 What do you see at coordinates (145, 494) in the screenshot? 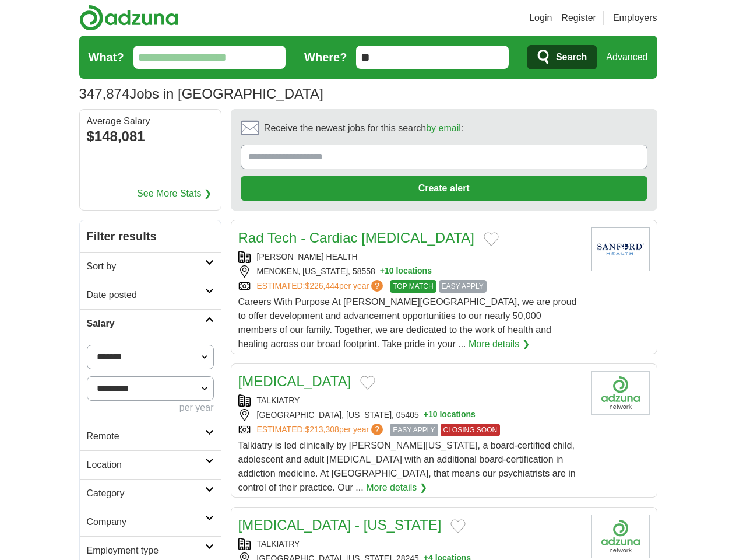
I see `h2: Category` at bounding box center [145, 494].